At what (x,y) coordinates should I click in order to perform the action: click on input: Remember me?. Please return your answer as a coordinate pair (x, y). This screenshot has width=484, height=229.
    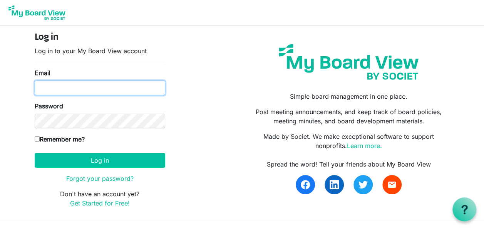
    Looking at the image, I should click on (37, 139).